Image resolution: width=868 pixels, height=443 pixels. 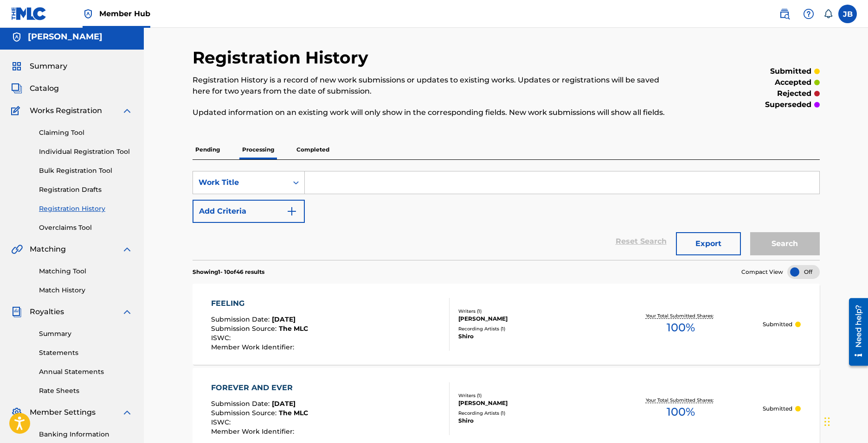 I want to click on a: Matching Tool, so click(x=86, y=271).